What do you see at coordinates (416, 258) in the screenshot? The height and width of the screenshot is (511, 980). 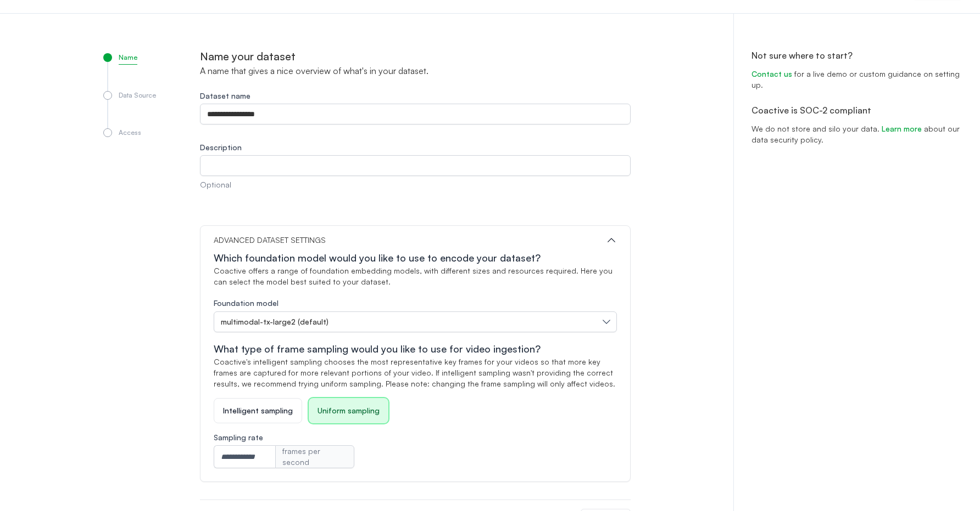 I see `p: Which foundation model would you like to use to encode your dataset?` at bounding box center [416, 258].